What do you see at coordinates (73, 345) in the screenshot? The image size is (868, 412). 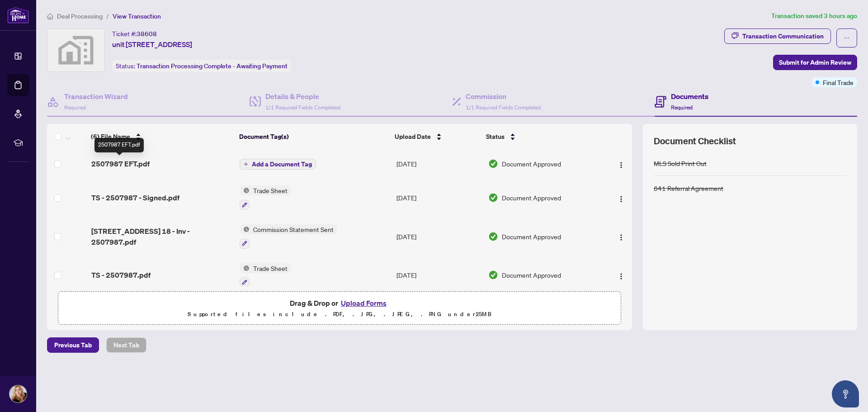 I see `button: Previous Tab` at bounding box center [73, 345].